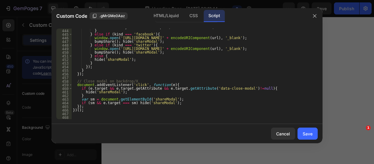 Image resolution: width=374 pixels, height=164 pixels. Describe the element at coordinates (64, 52) in the screenshot. I see `div: 450` at that location.